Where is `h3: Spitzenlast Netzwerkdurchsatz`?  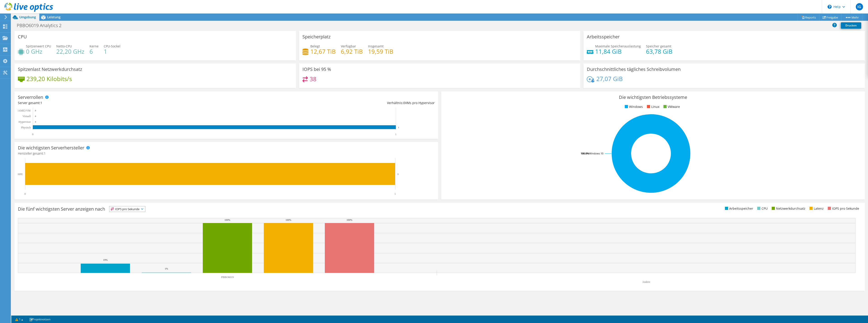
h3: Spitzenlast Netzwerkdurchsatz is located at coordinates (50, 70).